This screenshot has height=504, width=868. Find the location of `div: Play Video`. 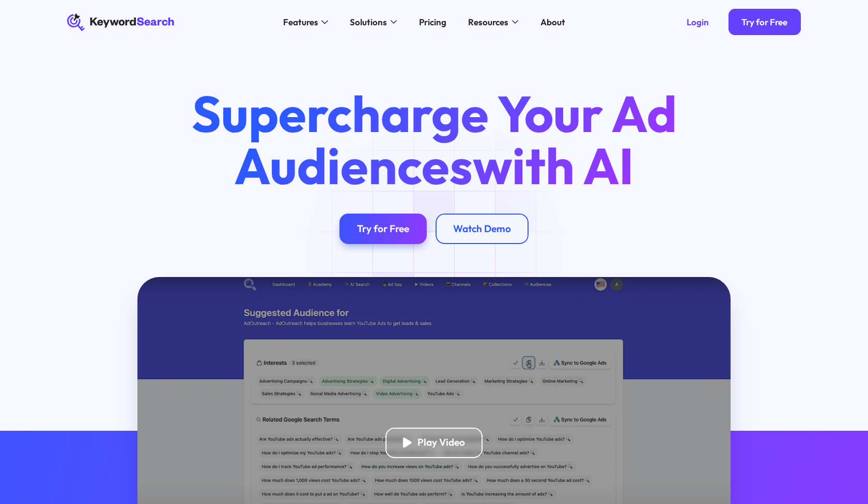

div: Play Video is located at coordinates (441, 443).